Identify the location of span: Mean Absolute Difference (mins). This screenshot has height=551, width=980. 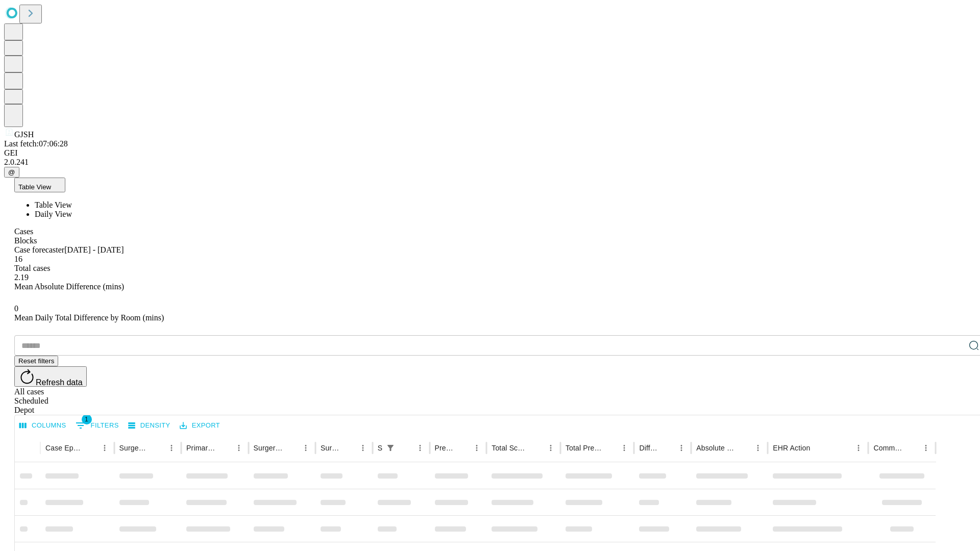
(69, 286).